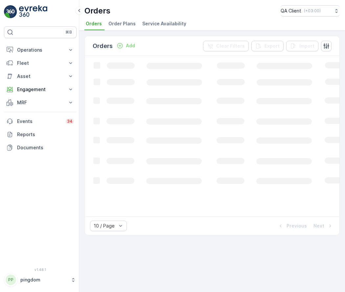 Image resolution: width=345 pixels, height=292 pixels. What do you see at coordinates (40, 50) in the screenshot?
I see `p: Operations` at bounding box center [40, 50].